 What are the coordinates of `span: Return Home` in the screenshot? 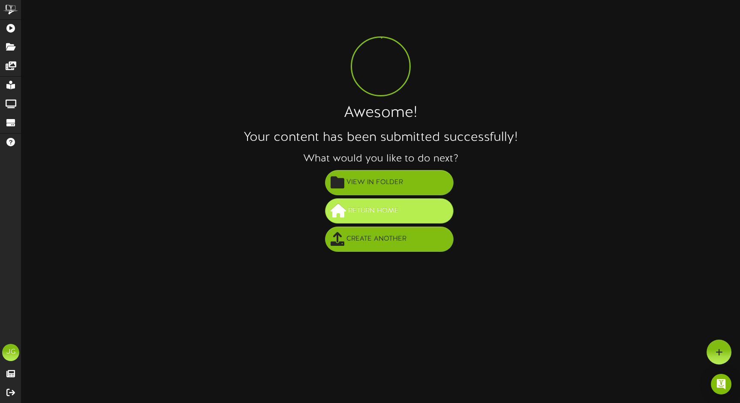 It's located at (373, 211).